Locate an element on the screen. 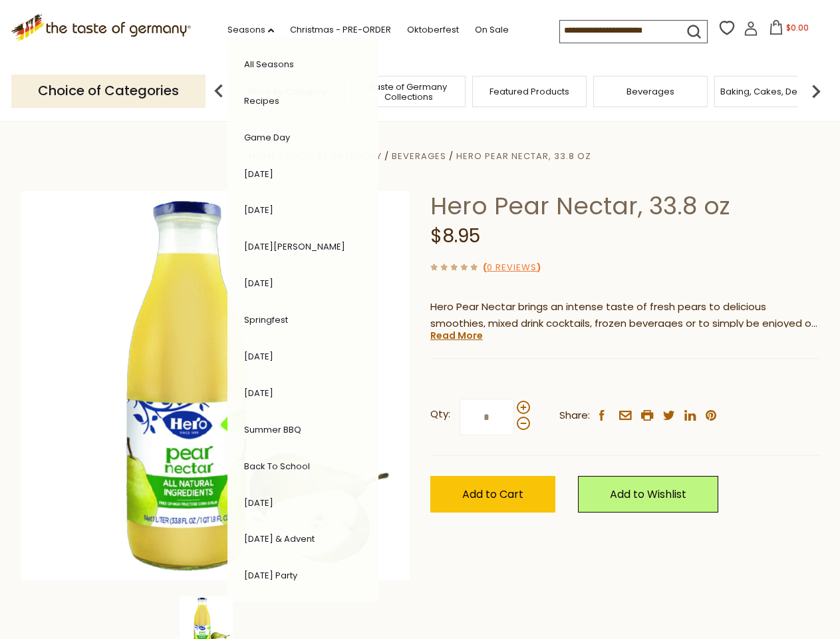 This screenshot has width=840, height=639. strong: Qty: is located at coordinates (441, 414).